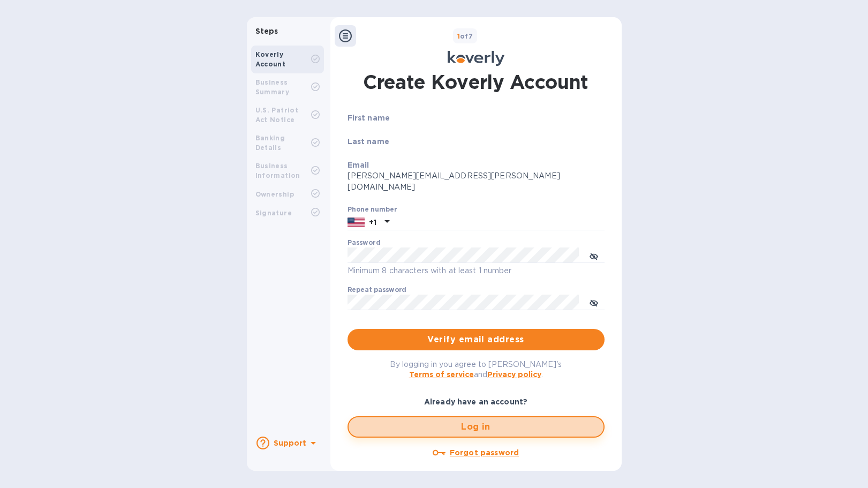 This screenshot has width=868, height=488. What do you see at coordinates (363, 243) in the screenshot?
I see `label: Password` at bounding box center [363, 243].